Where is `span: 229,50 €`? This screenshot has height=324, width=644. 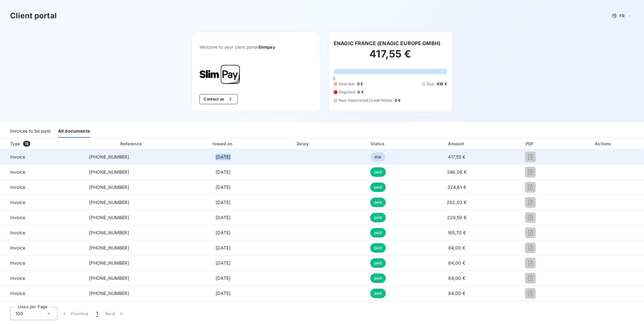 span: 229,50 € is located at coordinates (457, 217).